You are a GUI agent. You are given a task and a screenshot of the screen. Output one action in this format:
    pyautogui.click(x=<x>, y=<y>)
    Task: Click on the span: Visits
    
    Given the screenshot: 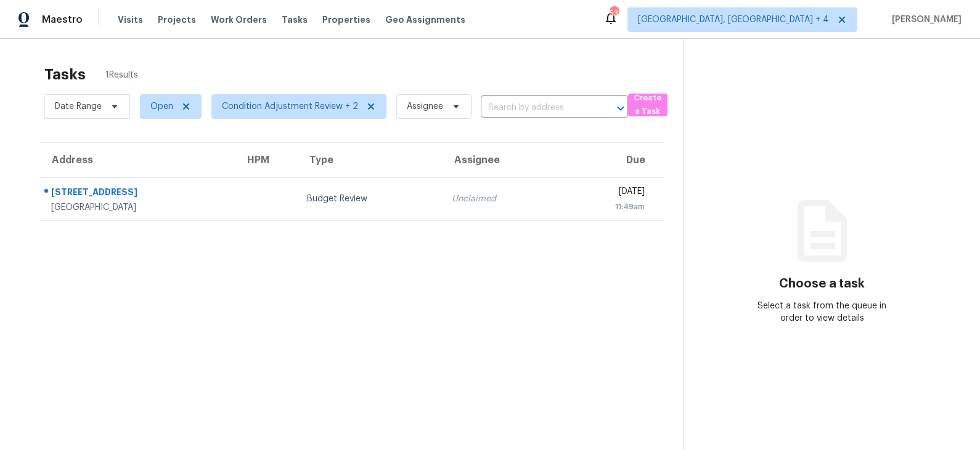 What is the action you would take?
    pyautogui.click(x=130, y=20)
    